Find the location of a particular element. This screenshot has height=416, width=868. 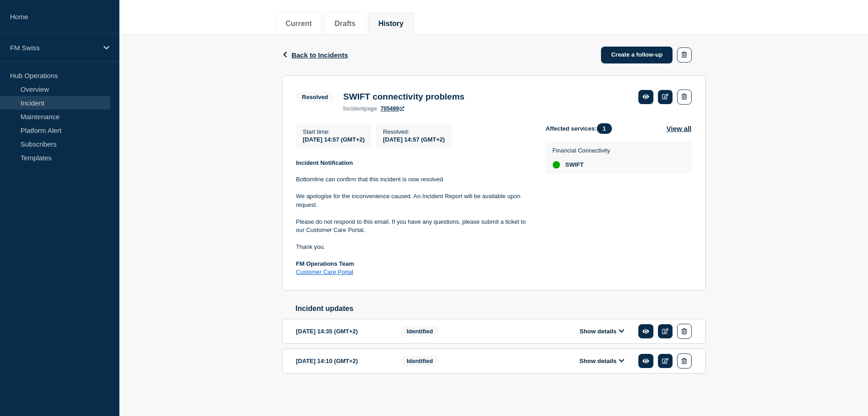

span: Affected services: is located at coordinates (581, 128).